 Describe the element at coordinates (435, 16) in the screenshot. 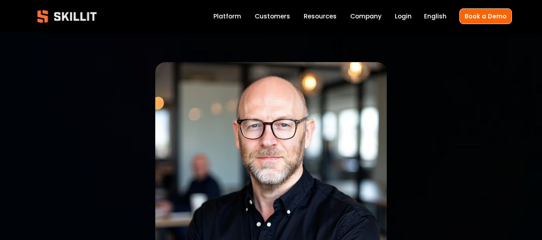

I see `span: English` at that location.